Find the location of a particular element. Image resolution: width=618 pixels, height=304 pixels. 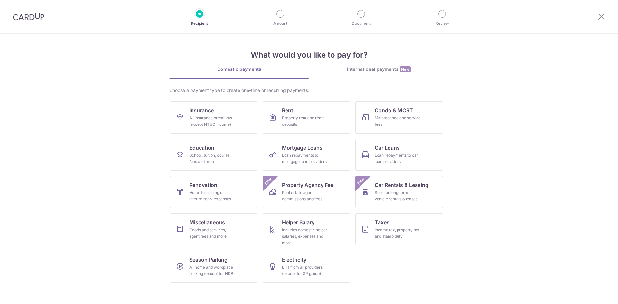

a: Car Rentals & LeasingShort or long‑term vehicle rentals & leasesNew is located at coordinates (399, 192).